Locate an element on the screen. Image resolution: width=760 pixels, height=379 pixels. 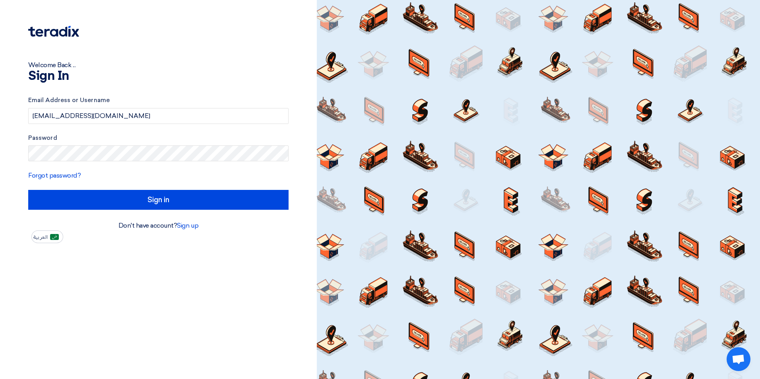
h1: Sign In is located at coordinates (158, 76).